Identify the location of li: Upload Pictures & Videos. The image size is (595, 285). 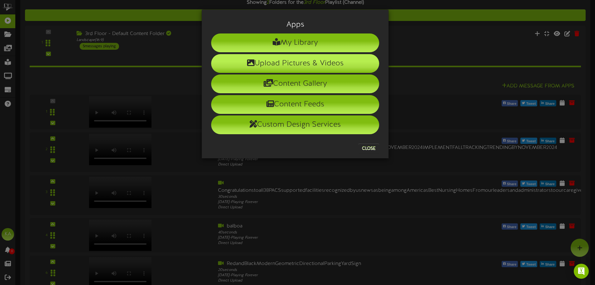
(295, 63).